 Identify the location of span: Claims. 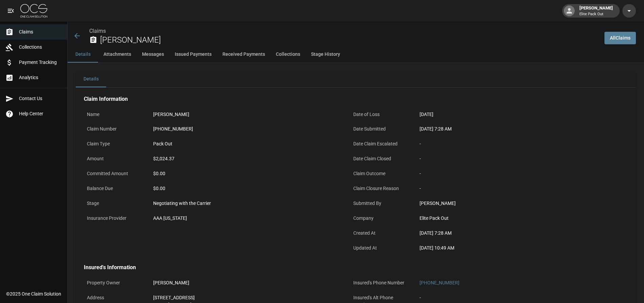
(40, 32).